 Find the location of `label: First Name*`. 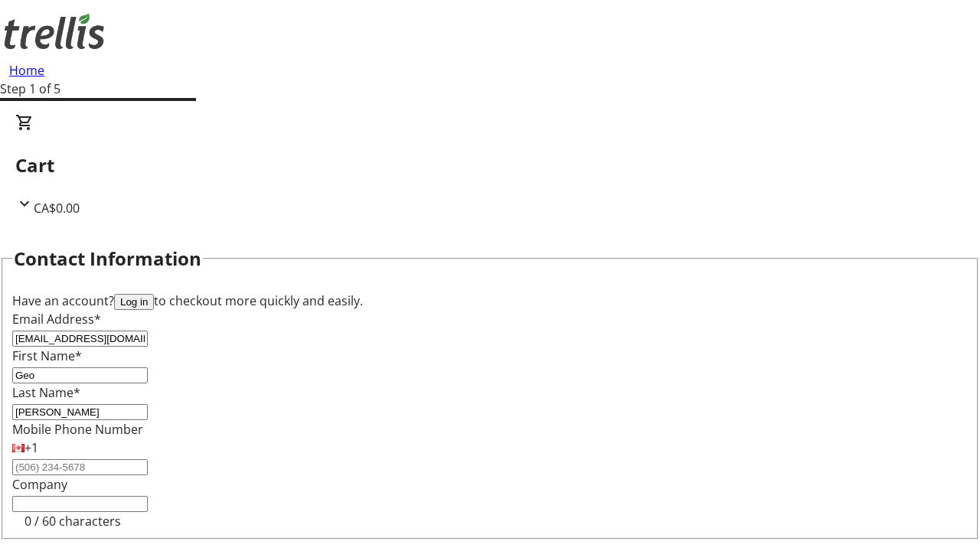

label: First Name* is located at coordinates (46, 356).